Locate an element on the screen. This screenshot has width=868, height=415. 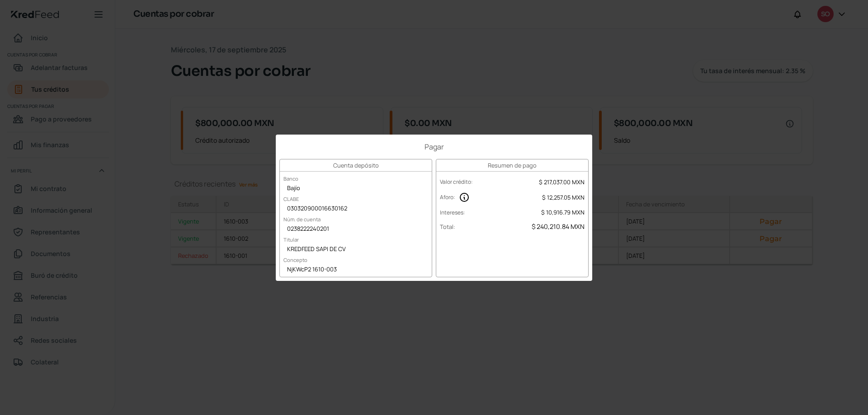
label: Aforo : is located at coordinates (448, 197).